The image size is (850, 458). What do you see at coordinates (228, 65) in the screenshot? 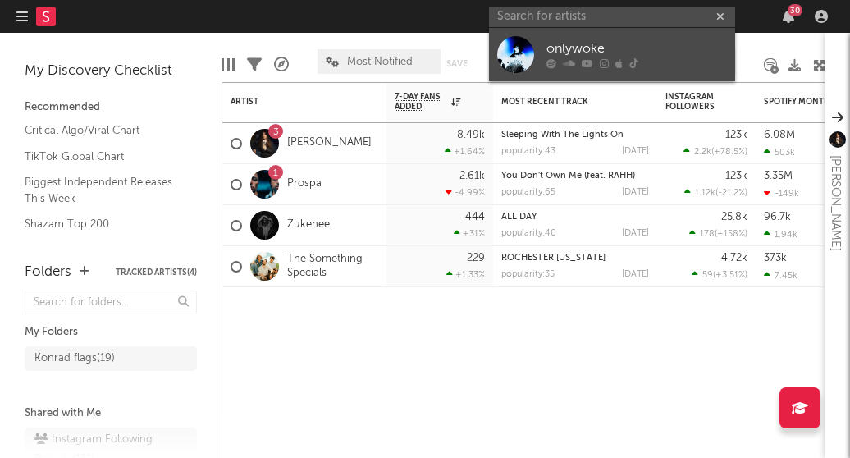
I see `div: Edit Columns` at bounding box center [228, 65].